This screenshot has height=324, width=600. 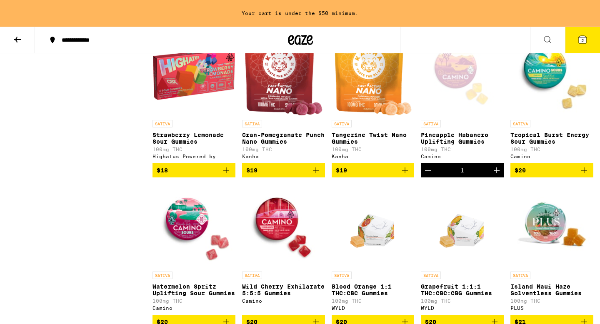 I want to click on a: Open page for Watermelon Spritz Uplifting Sour Gummies from Camino, so click(x=194, y=250).